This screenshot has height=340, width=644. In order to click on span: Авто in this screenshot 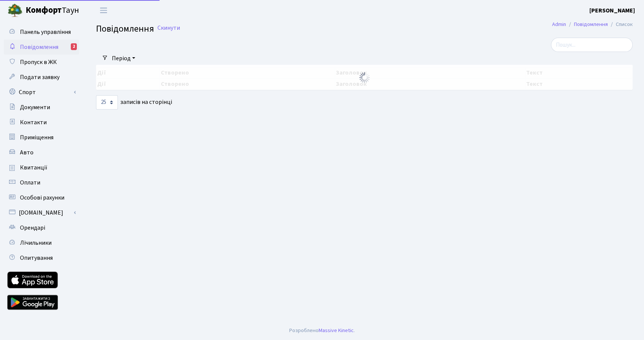, I will do `click(27, 152)`.